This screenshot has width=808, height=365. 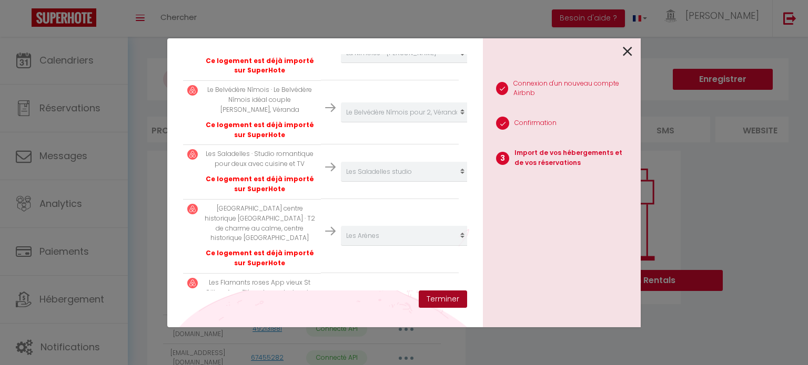 I want to click on p: Les Flamants roses App vieux St Gilles · App Elégant avec baignoire et cuisine équipée, so click(x=260, y=293).